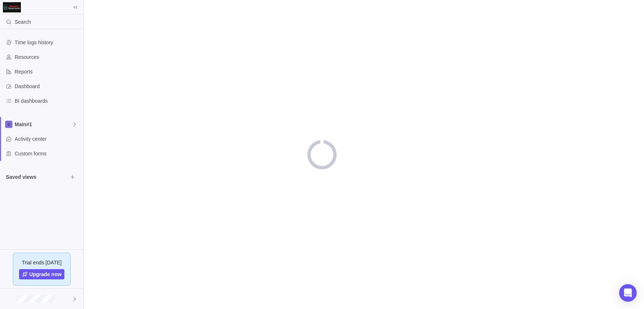 The image size is (644, 309). I want to click on div: Open Intercom Messenger, so click(628, 293).